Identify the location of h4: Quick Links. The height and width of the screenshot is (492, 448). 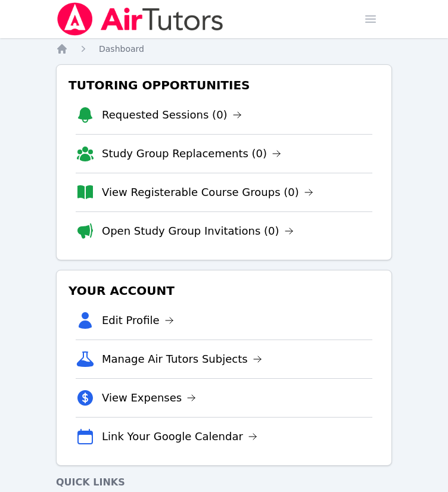
(224, 482).